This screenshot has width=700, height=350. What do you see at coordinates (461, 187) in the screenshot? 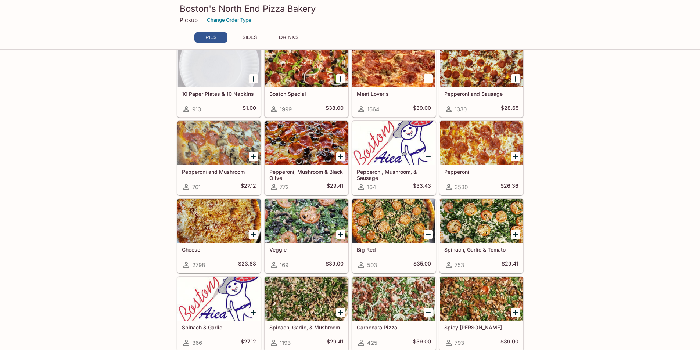
I see `span: 3530` at bounding box center [461, 187].